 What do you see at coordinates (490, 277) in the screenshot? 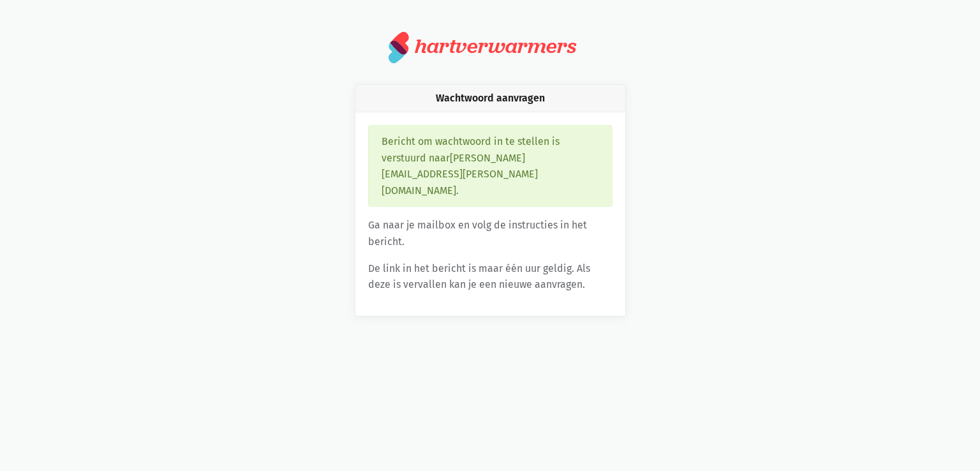
I see `p: De link in het bericht is maar één uur geldig. Als deze is vervallen kan je een nieuwe aanvragen.` at bounding box center [490, 277].